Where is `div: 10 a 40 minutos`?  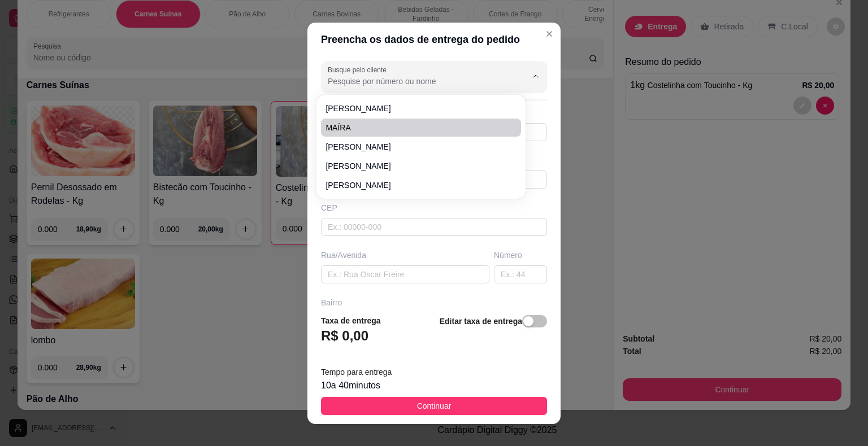
div: 10 a 40 minutos is located at coordinates (434, 386).